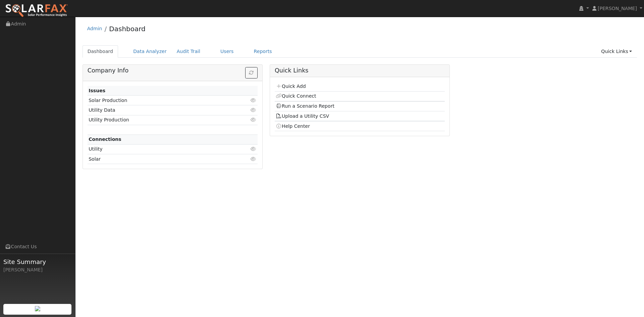 The width and height of the screenshot is (644, 317). What do you see at coordinates (305, 106) in the screenshot?
I see `a: Run a Scenario Report` at bounding box center [305, 106].